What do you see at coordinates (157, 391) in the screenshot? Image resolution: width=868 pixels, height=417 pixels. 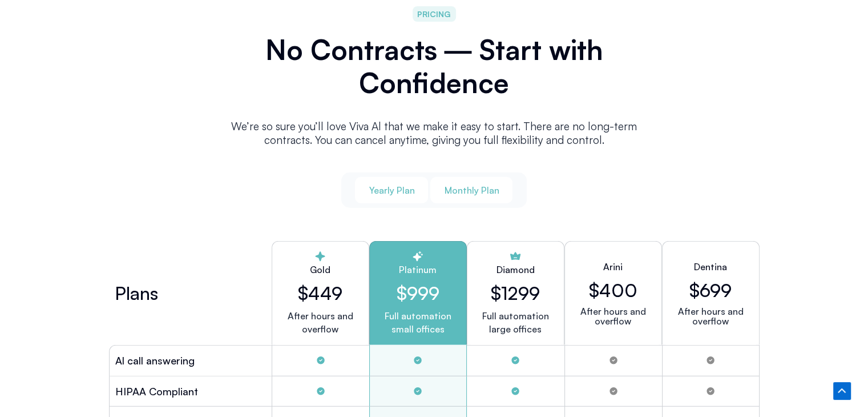 I see `h2: HIPAA Compliant` at bounding box center [157, 391].